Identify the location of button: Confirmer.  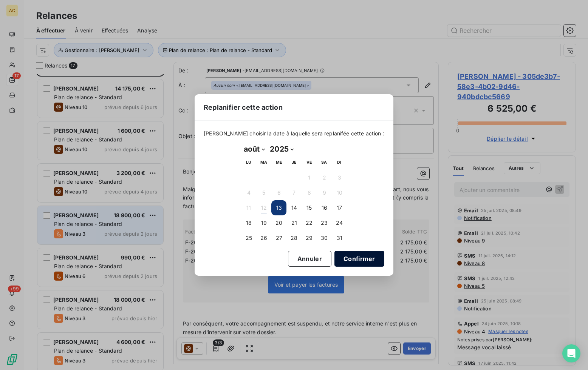
(359, 259).